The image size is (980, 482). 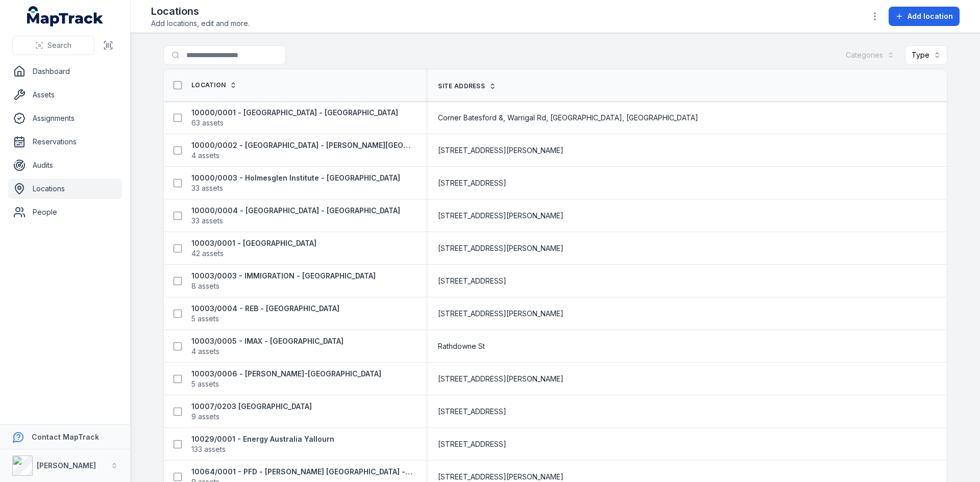 I want to click on a: Assets, so click(x=65, y=95).